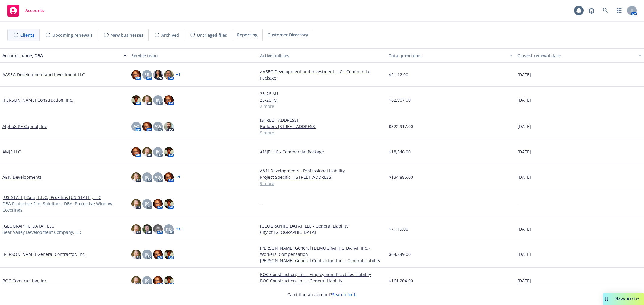  Describe the element at coordinates (25, 281) in the screenshot. I see `a: BOC Construction, Inc.` at that location.